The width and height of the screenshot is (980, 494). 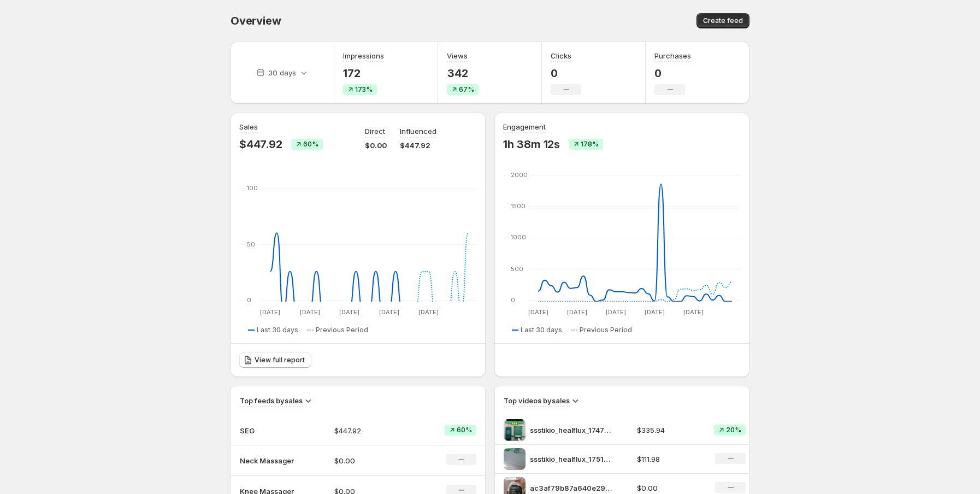 I want to click on p: 342, so click(x=463, y=73).